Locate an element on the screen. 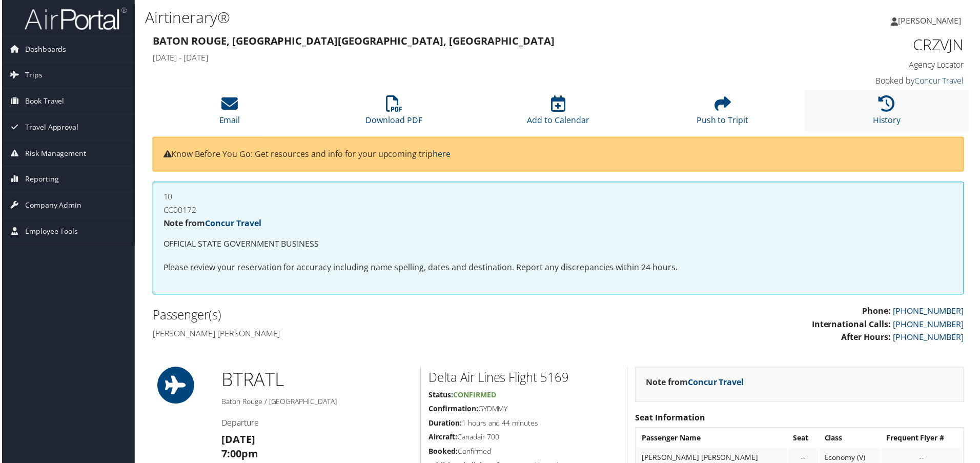 Image resolution: width=980 pixels, height=463 pixels. a: Add to Calendar is located at coordinates (558, 114).